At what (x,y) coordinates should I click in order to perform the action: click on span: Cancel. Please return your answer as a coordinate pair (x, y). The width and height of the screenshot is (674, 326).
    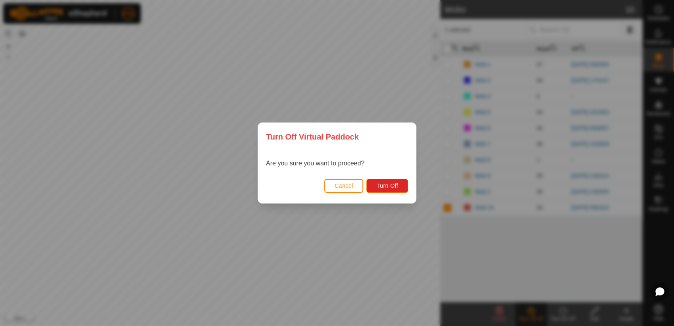
    Looking at the image, I should click on (344, 185).